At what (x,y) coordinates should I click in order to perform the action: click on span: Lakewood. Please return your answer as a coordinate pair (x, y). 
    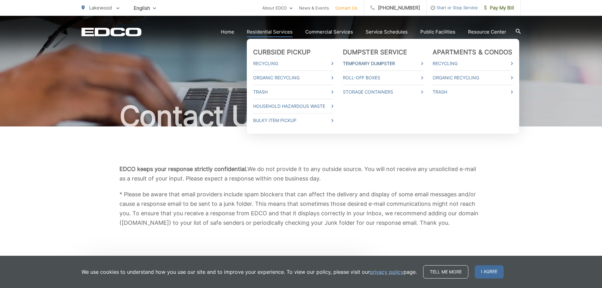
    Looking at the image, I should click on (101, 8).